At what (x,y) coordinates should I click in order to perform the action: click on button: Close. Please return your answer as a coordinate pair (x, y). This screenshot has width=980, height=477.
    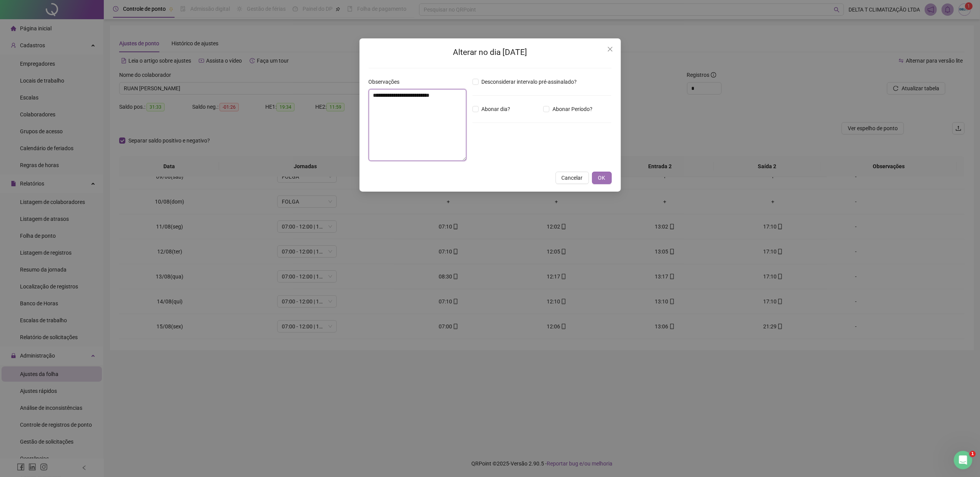
    Looking at the image, I should click on (611, 49).